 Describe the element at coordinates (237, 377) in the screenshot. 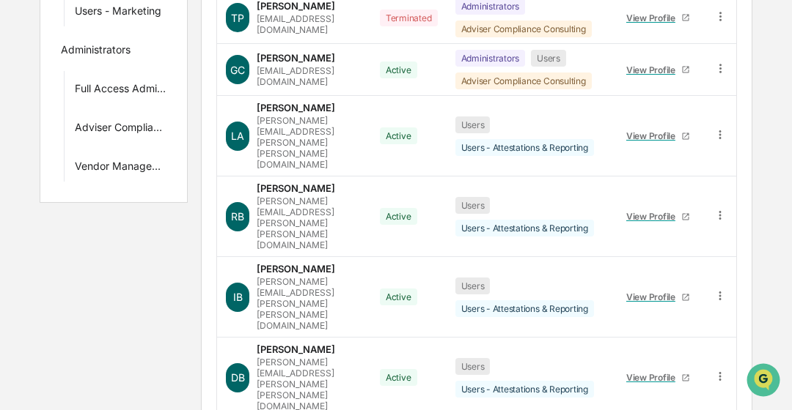

I see `span: DB` at that location.